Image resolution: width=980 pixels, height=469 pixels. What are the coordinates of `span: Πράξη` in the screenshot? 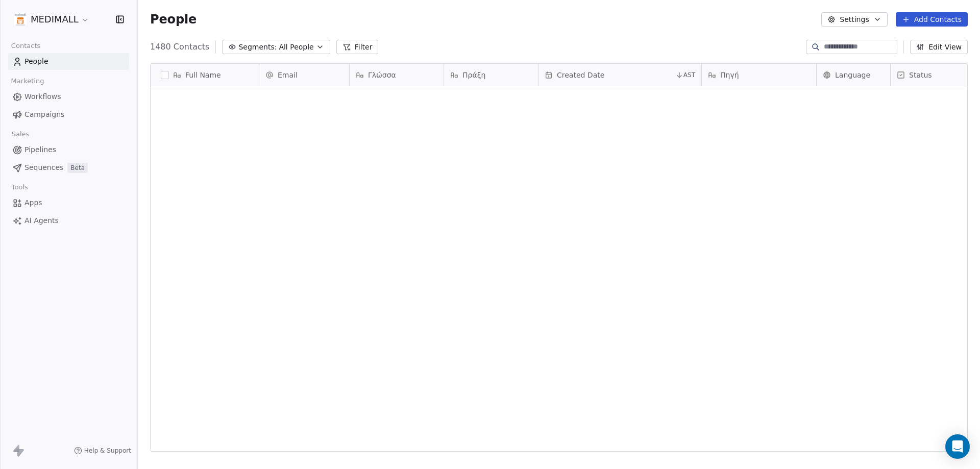 It's located at (474, 75).